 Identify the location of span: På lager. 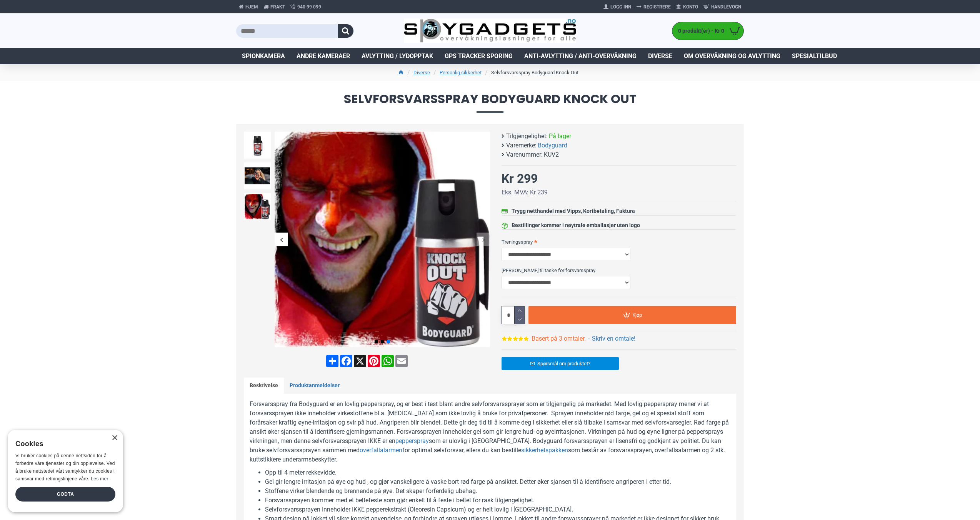
(559, 136).